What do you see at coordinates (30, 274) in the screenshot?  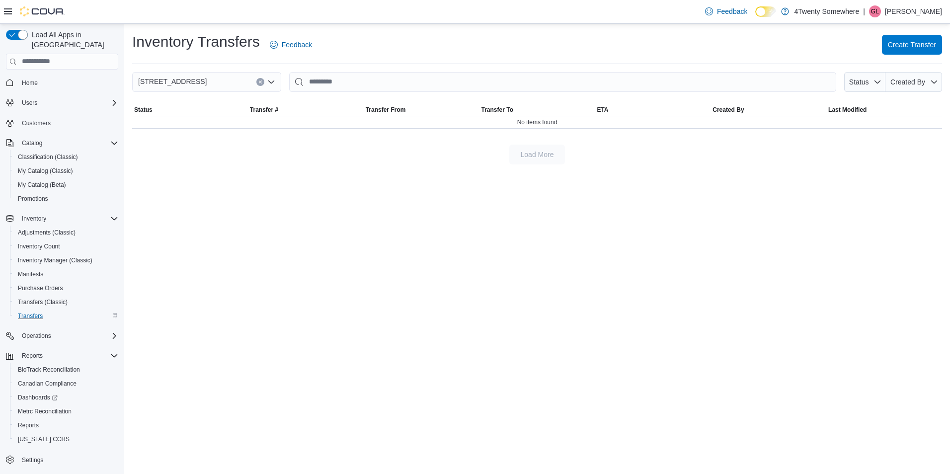 I see `span: Manifests` at bounding box center [30, 274].